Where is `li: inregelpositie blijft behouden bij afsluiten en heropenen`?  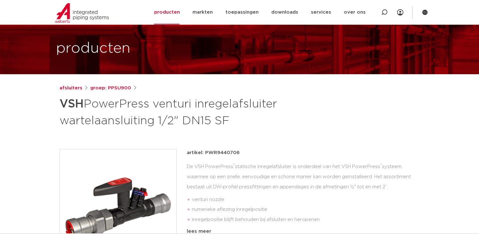
li: inregelpositie blijft behouden bij afsluiten en heropenen is located at coordinates (306, 219).